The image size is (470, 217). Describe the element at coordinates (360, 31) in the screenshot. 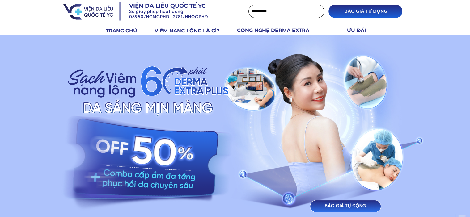

I see `h3: ƯU ĐÃI` at that location.